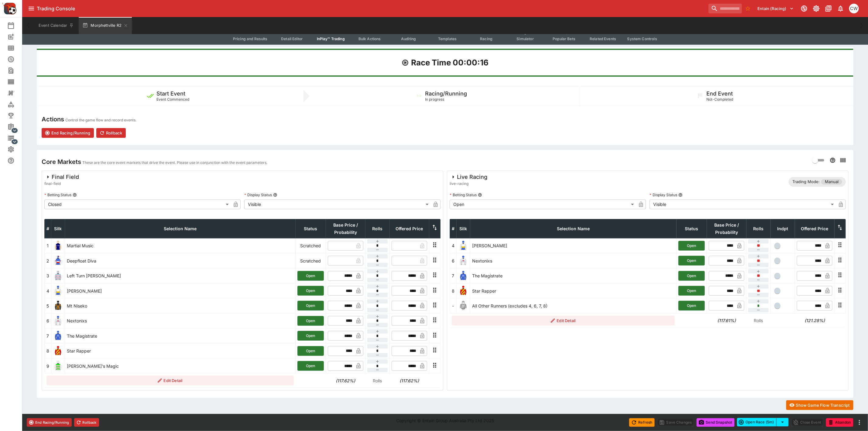 Image resolution: width=868 pixels, height=431 pixels. What do you see at coordinates (16, 150) in the screenshot?
I see `div: System Settings` at bounding box center [16, 150].